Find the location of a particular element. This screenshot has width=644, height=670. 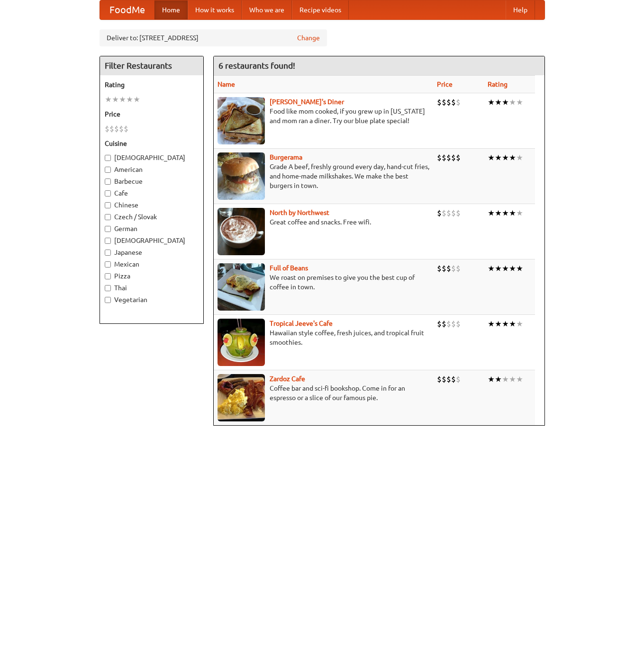

a: Name is located at coordinates (226, 84).